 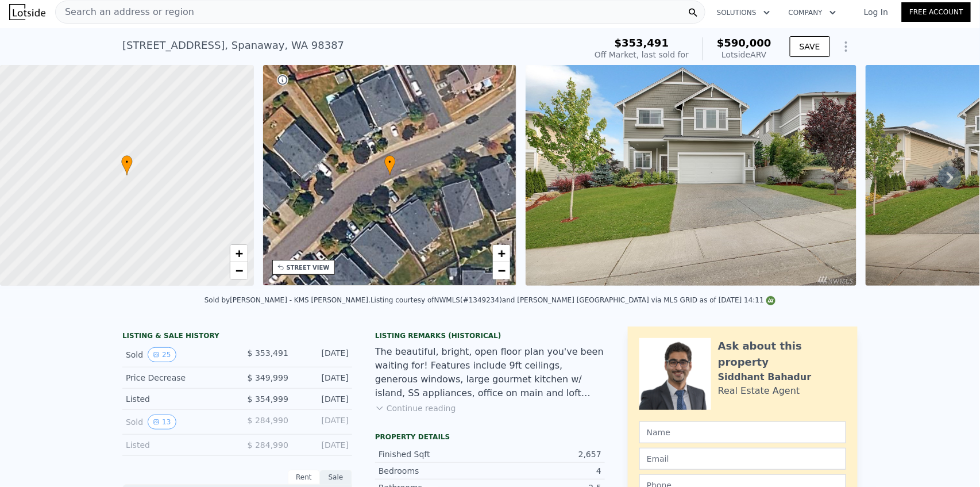 I want to click on input: Email, so click(x=743, y=459).